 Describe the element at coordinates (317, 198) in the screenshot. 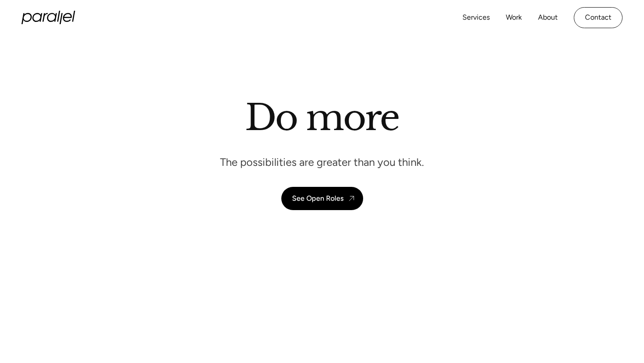

I see `div: See Open Roles` at that location.